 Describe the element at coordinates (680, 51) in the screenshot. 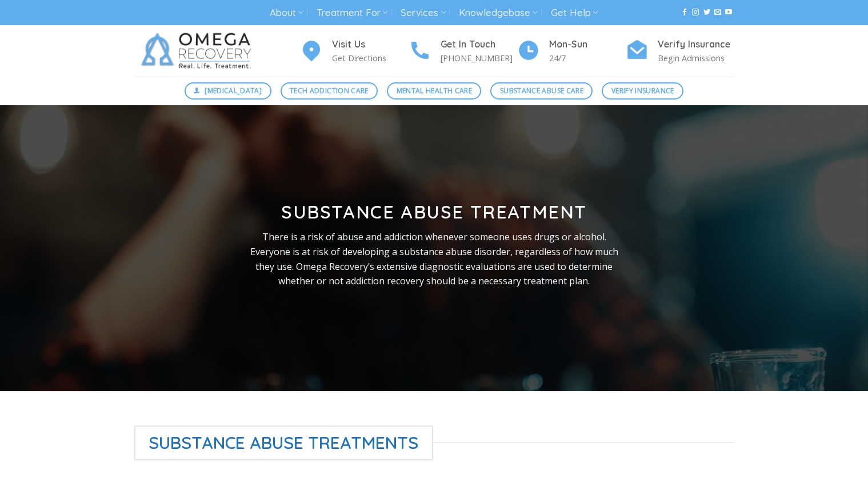

I see `a: Verify Insurance Begin Admissions` at that location.